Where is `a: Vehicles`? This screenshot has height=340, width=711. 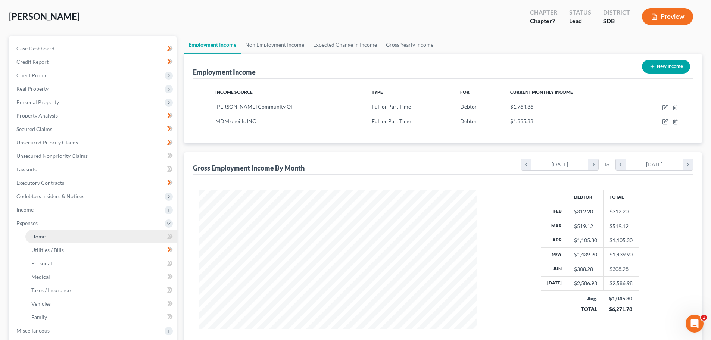 a: Vehicles is located at coordinates (101, 304).